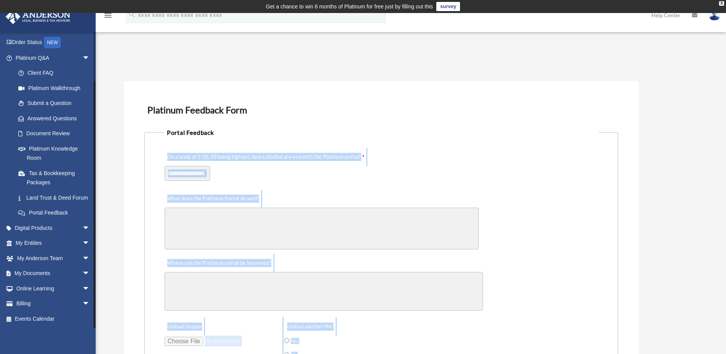 The height and width of the screenshot is (354, 726). Describe the element at coordinates (56, 153) in the screenshot. I see `a: Platinum Knowledge Room` at that location.